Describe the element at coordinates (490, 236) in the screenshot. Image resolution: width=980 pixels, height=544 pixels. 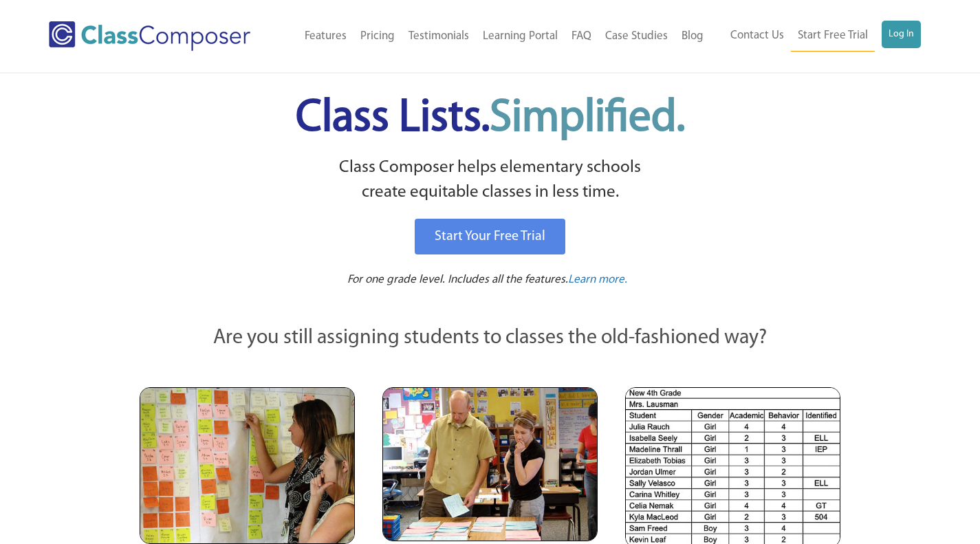
I see `a: Start Your Free Trial` at that location.